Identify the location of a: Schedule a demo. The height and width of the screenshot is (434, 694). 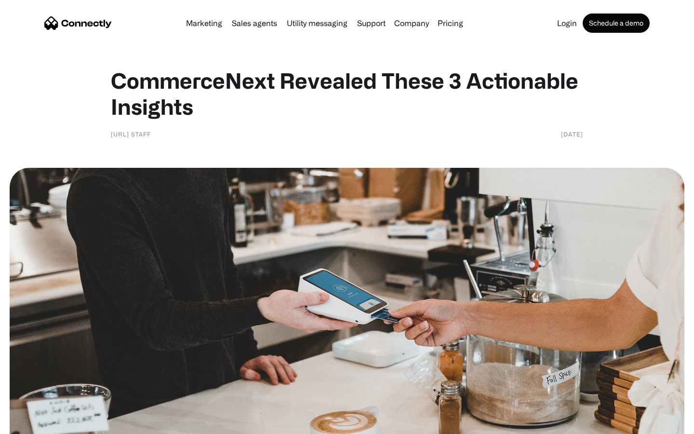
(616, 23).